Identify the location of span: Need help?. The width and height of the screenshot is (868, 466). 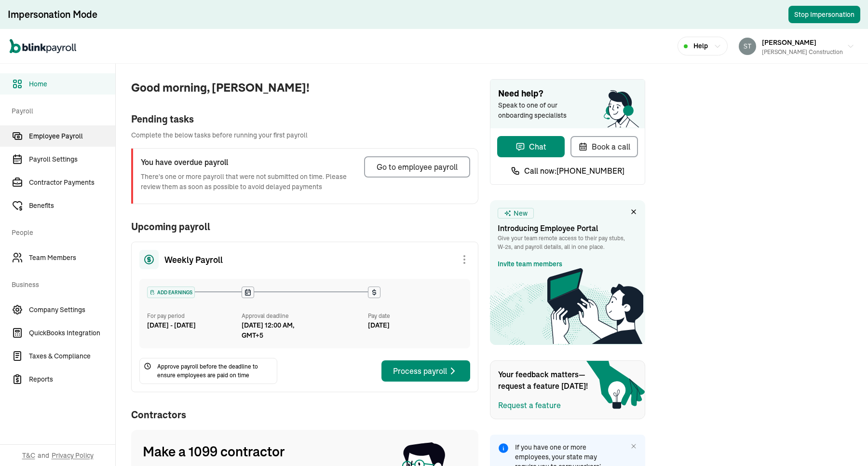
(567, 94).